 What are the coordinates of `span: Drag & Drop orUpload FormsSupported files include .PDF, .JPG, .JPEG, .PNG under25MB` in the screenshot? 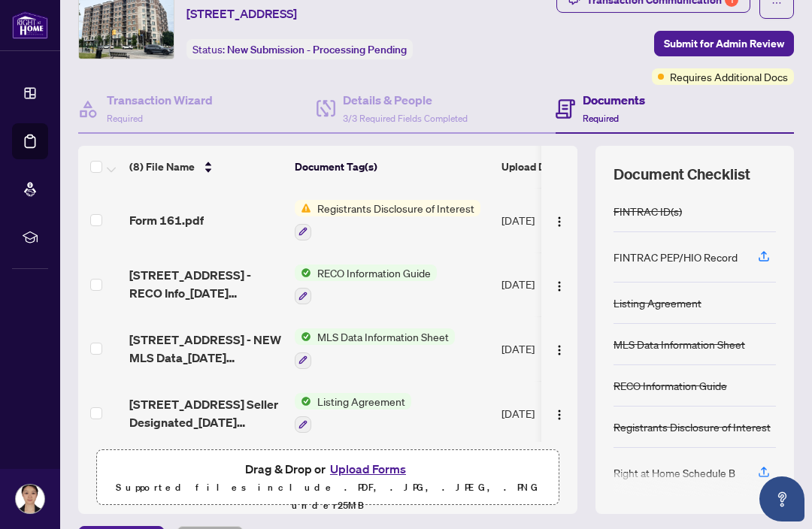 It's located at (327, 487).